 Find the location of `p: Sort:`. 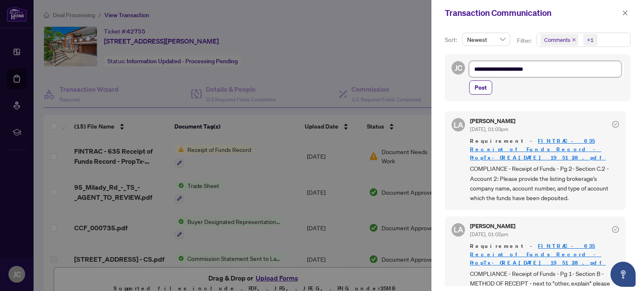

p: Sort: is located at coordinates (452, 40).